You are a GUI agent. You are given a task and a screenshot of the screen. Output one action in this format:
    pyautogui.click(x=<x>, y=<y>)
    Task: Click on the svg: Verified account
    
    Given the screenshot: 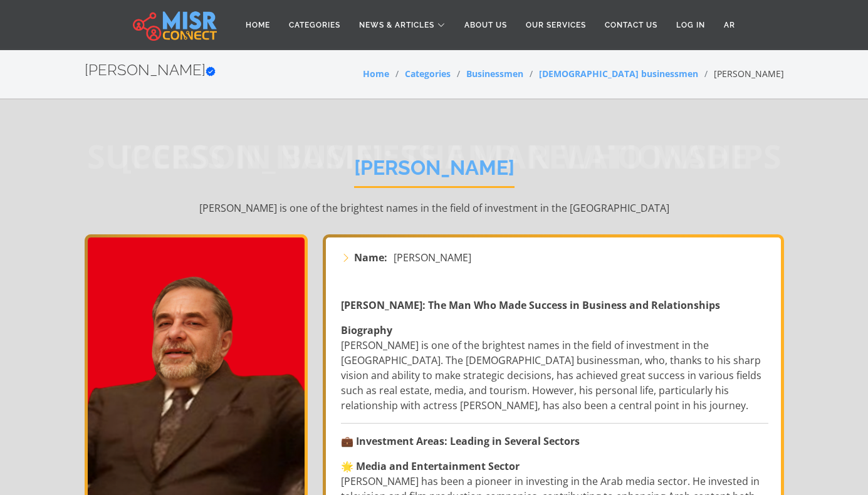 What is the action you would take?
    pyautogui.click(x=211, y=72)
    